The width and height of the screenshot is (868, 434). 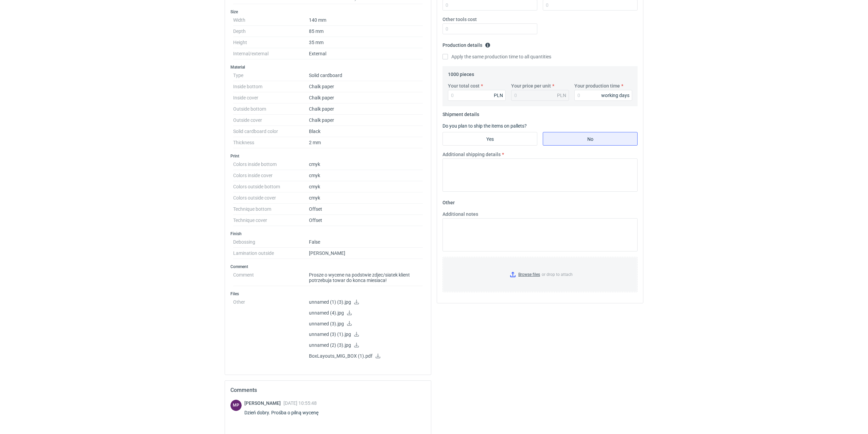 I want to click on h3: Finish, so click(x=328, y=234).